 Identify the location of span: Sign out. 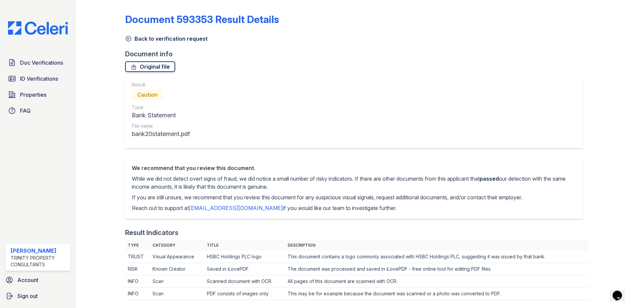
(27, 296).